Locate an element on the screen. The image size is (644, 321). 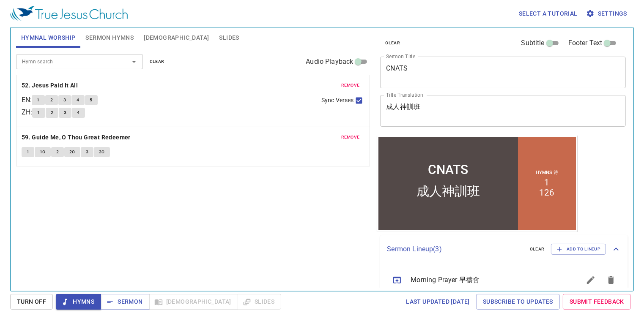
p: ZH : is located at coordinates (27, 113).